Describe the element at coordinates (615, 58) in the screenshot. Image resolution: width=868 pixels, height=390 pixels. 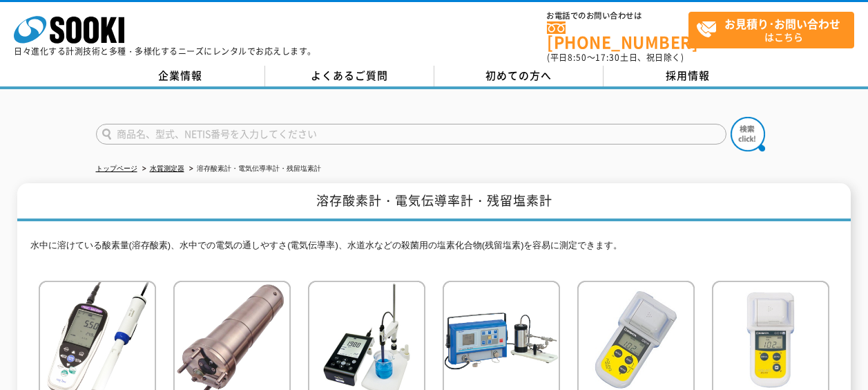
I see `span: (平日 ～ 土日、祝日除く)` at that location.